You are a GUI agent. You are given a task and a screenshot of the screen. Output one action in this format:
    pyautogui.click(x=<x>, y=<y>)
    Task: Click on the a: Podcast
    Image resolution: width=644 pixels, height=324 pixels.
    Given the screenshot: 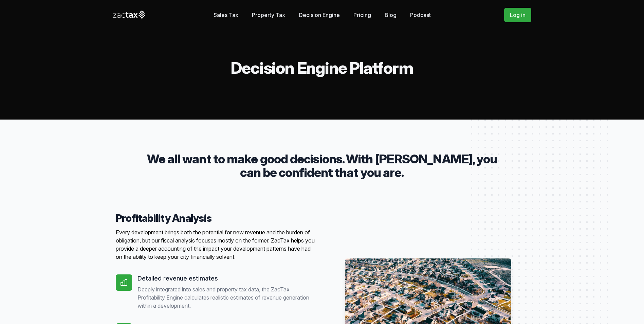 What is the action you would take?
    pyautogui.click(x=420, y=15)
    